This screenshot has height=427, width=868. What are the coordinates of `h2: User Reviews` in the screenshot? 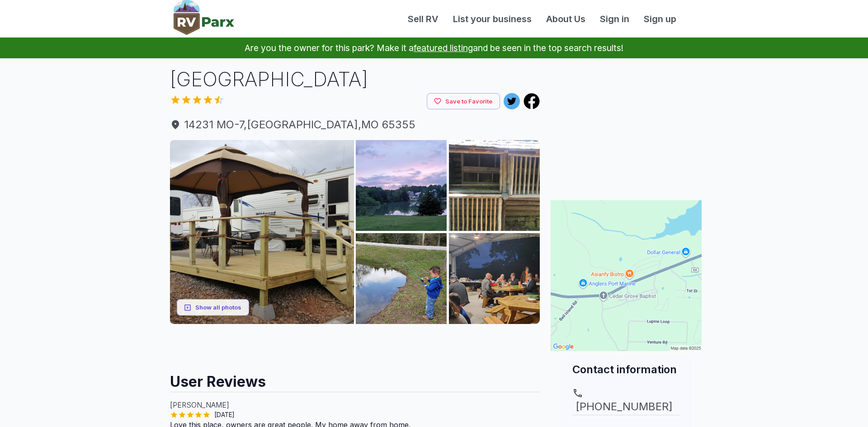 It's located at (354, 378).